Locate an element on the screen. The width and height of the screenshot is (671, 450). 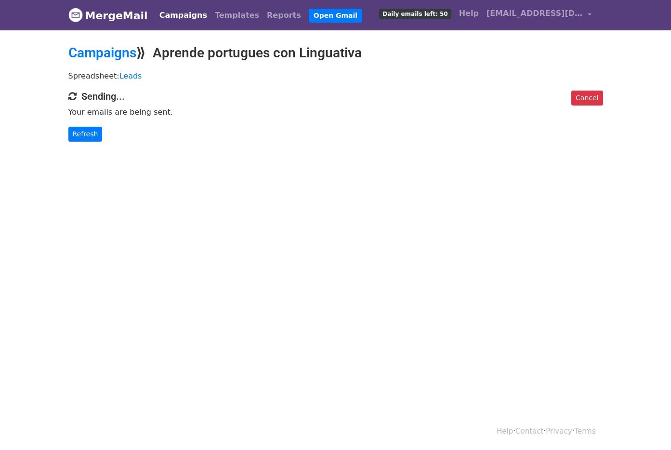
a: Daily emails left: 50 is located at coordinates (415, 13).